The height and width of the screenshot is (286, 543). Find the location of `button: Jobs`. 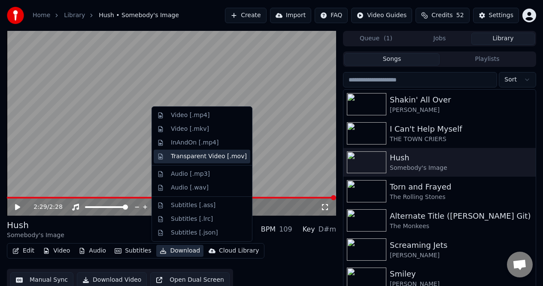

button: Jobs is located at coordinates (439, 39).